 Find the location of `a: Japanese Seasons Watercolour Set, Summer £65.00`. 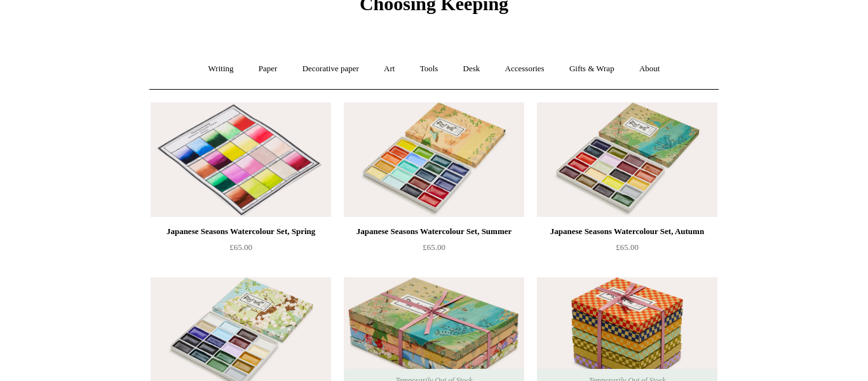

a: Japanese Seasons Watercolour Set, Summer £65.00 is located at coordinates (434, 250).